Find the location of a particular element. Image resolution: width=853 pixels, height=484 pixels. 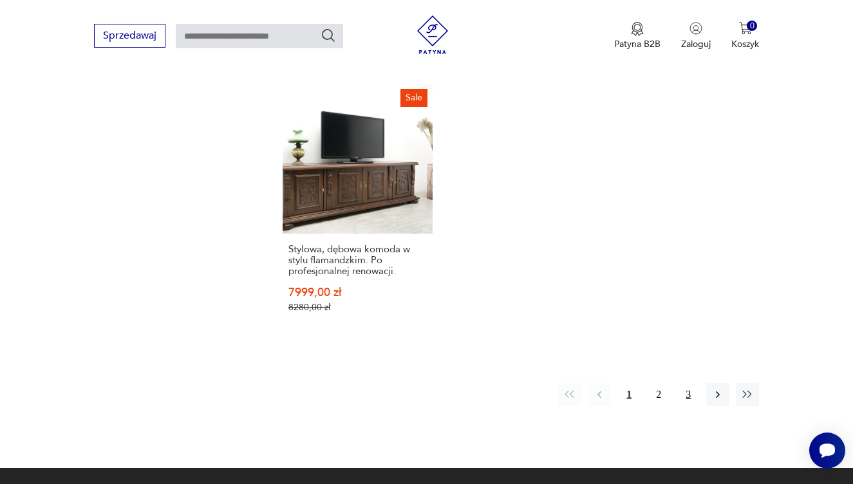

h3: Stylowa, dębowa komoda w stylu flamandzkim. Po profesjonalnej renowacji. is located at coordinates (358, 260).